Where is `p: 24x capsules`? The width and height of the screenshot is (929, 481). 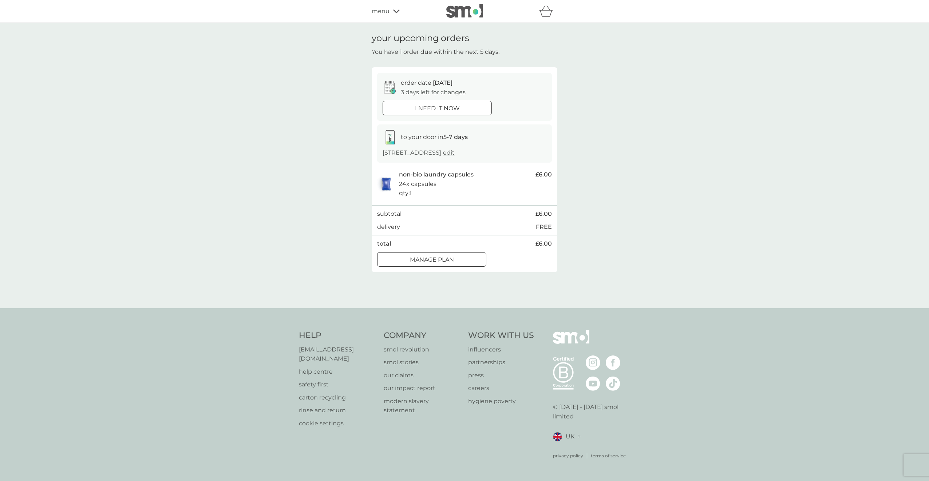 p: 24x capsules is located at coordinates (418, 184).